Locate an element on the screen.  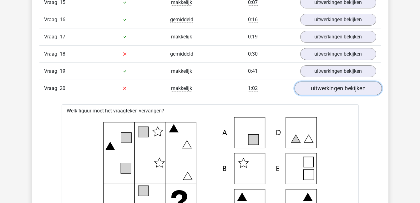
span: 0:16 is located at coordinates (253, 20).